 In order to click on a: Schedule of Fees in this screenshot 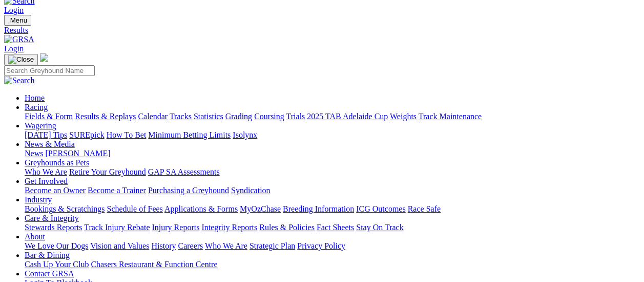, I will do `click(134, 208)`.